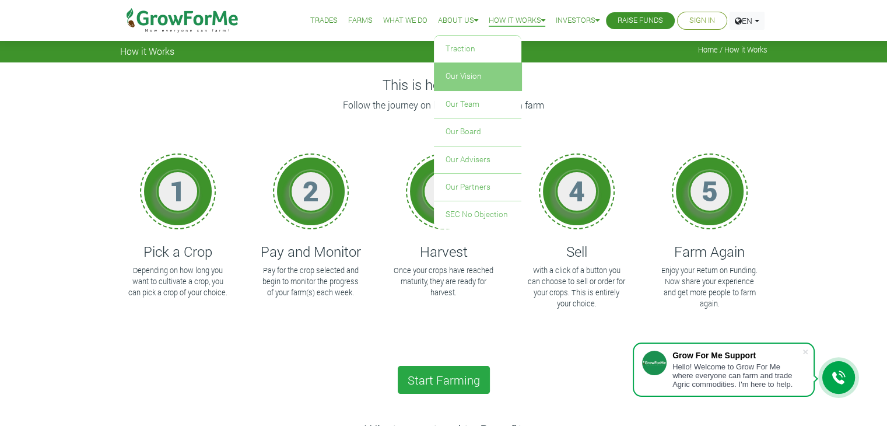  What do you see at coordinates (147, 51) in the screenshot?
I see `span: How it Works` at bounding box center [147, 51].